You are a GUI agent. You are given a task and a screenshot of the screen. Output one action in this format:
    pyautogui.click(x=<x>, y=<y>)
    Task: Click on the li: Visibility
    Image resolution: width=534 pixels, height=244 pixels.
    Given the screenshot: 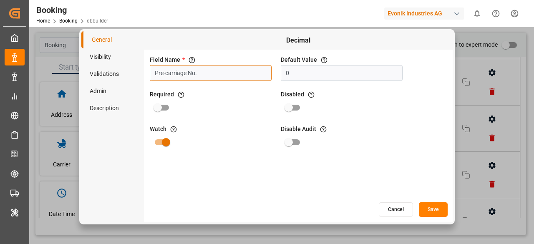 What is the action you would take?
    pyautogui.click(x=113, y=57)
    